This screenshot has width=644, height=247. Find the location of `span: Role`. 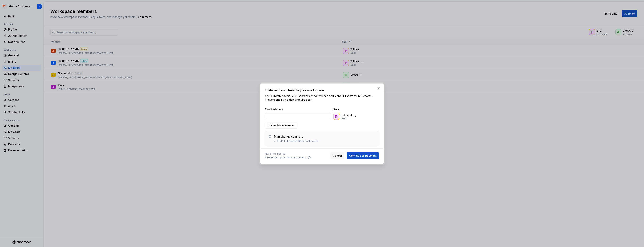

span: Role is located at coordinates (352, 110).